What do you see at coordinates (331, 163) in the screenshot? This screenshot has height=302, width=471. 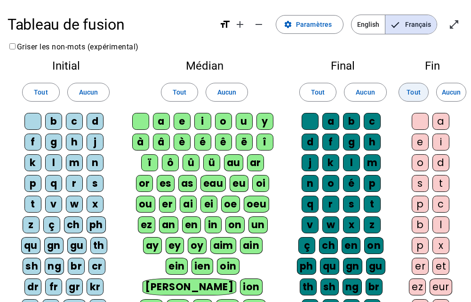 I see `div: k` at bounding box center [331, 163].